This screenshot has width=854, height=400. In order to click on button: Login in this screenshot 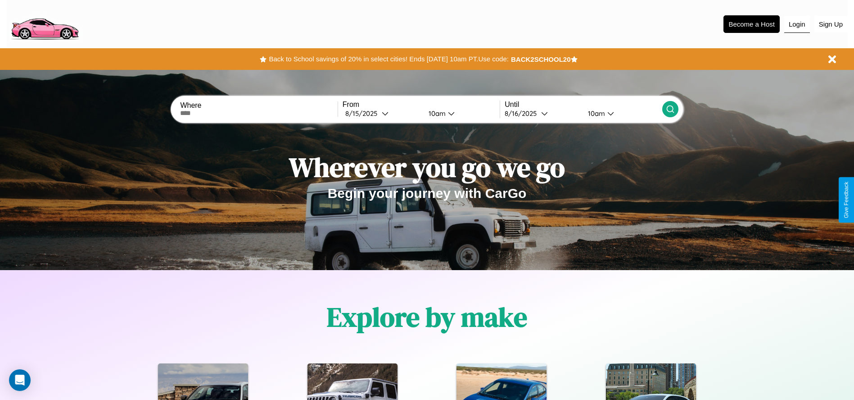, I will do `click(797, 24)`.